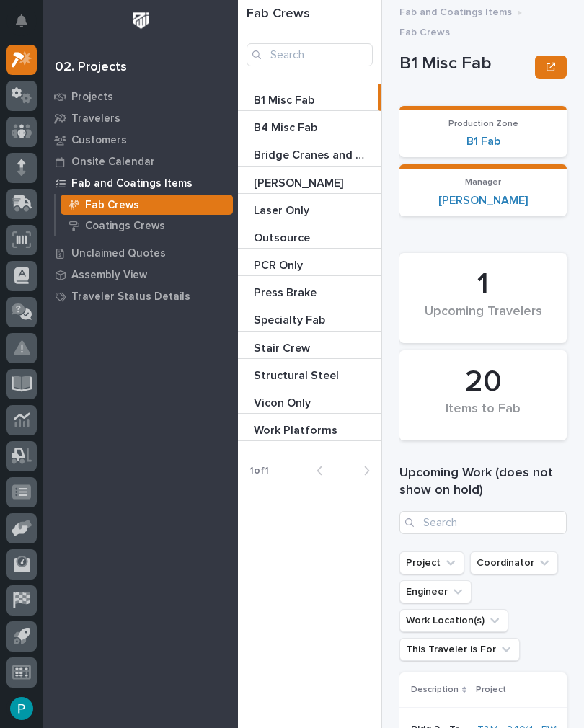 The image size is (584, 728). What do you see at coordinates (113, 162) in the screenshot?
I see `p: Onsite Calendar` at bounding box center [113, 162].